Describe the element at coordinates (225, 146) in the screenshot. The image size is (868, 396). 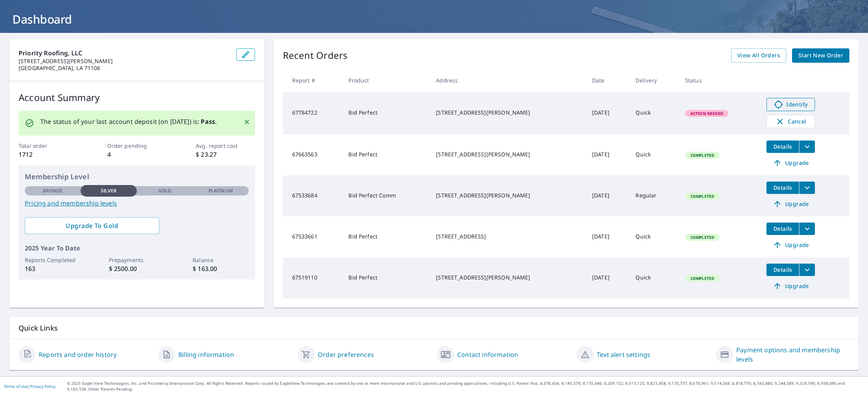
I see `p: Avg. report cost` at that location.